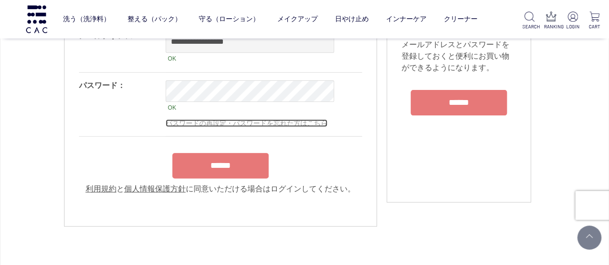 The image size is (609, 265). What do you see at coordinates (572, 21) in the screenshot?
I see `a: LOGIN` at bounding box center [572, 21].